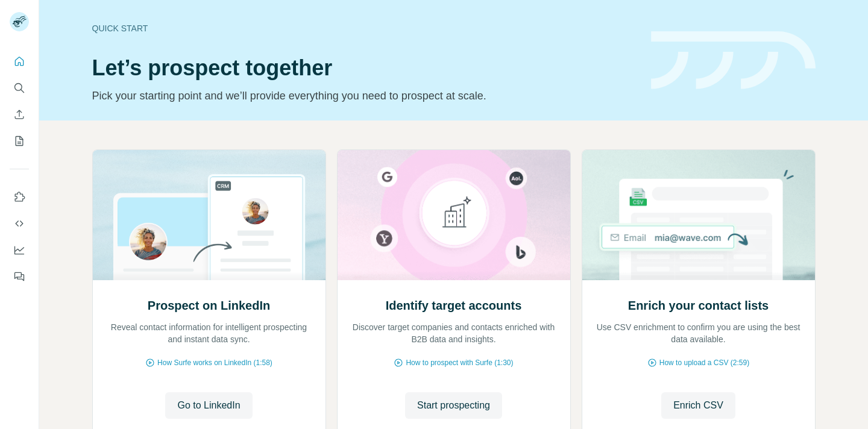  What do you see at coordinates (698, 306) in the screenshot?
I see `h2: Enrich your contact lists` at bounding box center [698, 306].